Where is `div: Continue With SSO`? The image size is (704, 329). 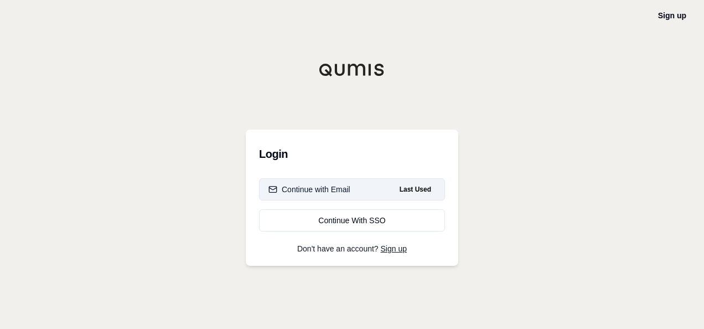
div: Continue With SSO is located at coordinates (352, 220).